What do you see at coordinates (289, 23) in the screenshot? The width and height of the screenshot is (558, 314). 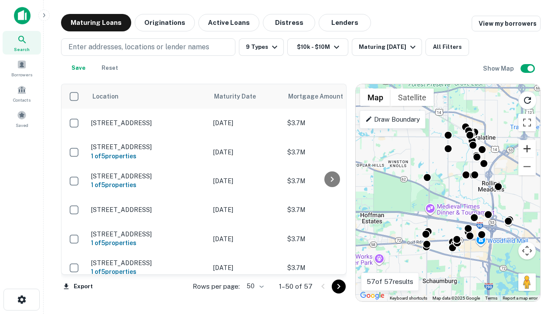 I see `button: Distress` at bounding box center [289, 23].